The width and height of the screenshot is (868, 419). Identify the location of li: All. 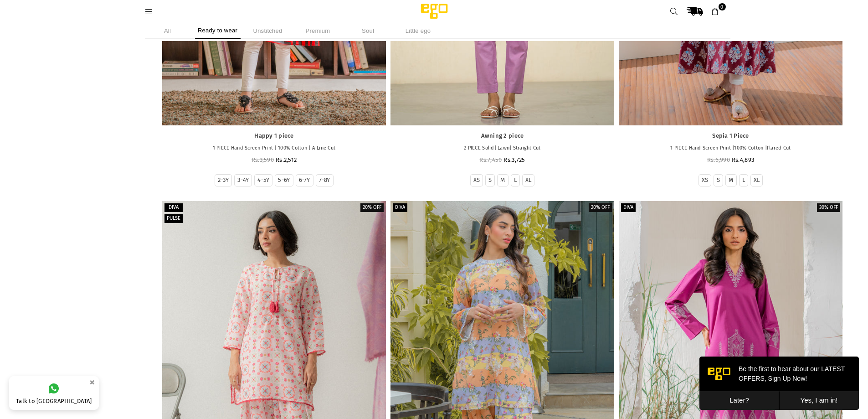
(168, 31).